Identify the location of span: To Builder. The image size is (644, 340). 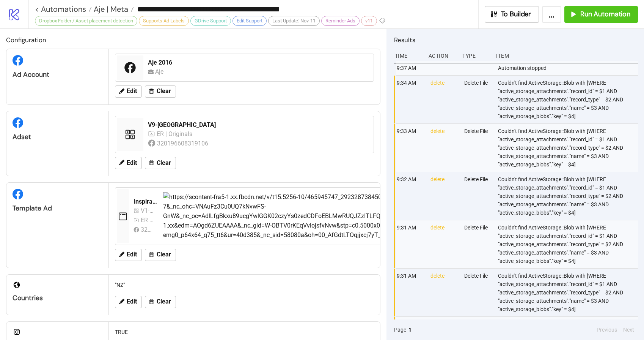
(516, 14).